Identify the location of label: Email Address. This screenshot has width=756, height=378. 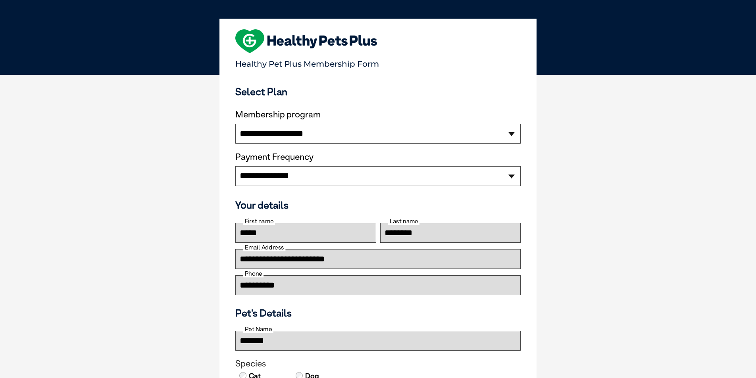
(264, 248).